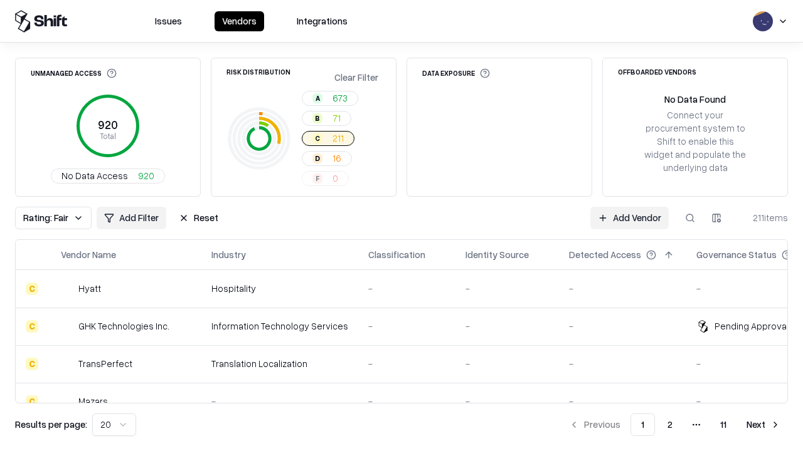  What do you see at coordinates (629, 218) in the screenshot?
I see `a: Add Vendor` at bounding box center [629, 218].